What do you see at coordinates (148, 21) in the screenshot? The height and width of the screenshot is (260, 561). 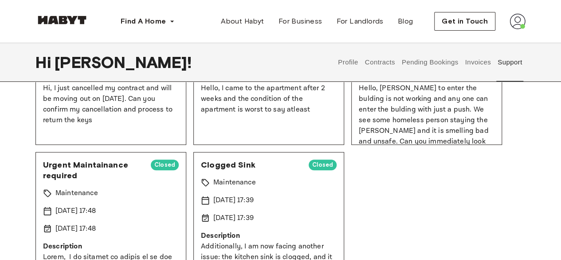 I see `button: Find A Home` at bounding box center [148, 21].